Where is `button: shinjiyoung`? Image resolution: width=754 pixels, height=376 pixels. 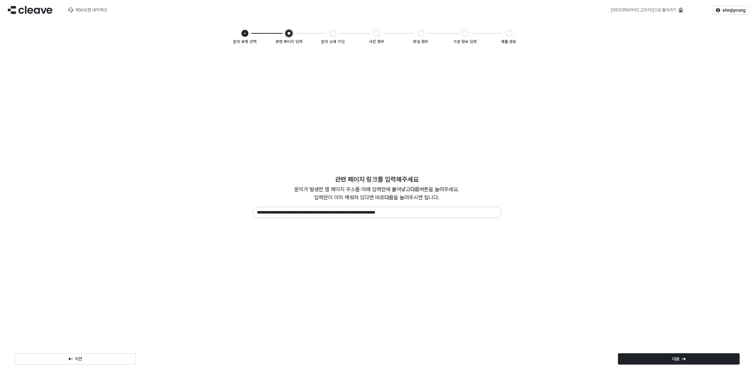
button: shinjiyoung is located at coordinates (731, 10).